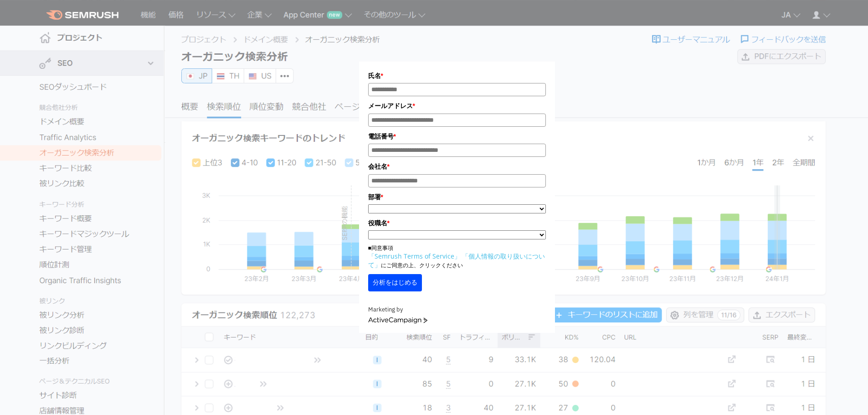  Describe the element at coordinates (457, 223) in the screenshot. I see `label: 役職名` at that location.